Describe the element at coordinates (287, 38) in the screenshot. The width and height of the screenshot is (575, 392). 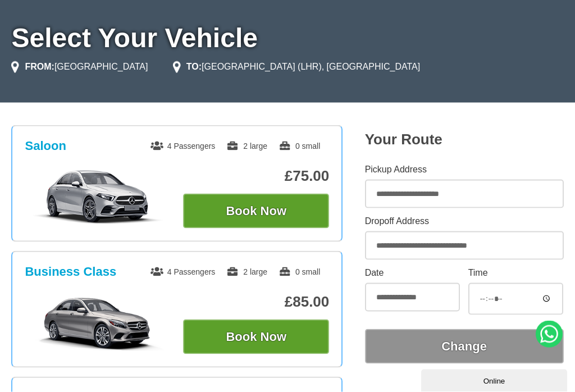
I see `h1: Select Your Vehicle` at that location.